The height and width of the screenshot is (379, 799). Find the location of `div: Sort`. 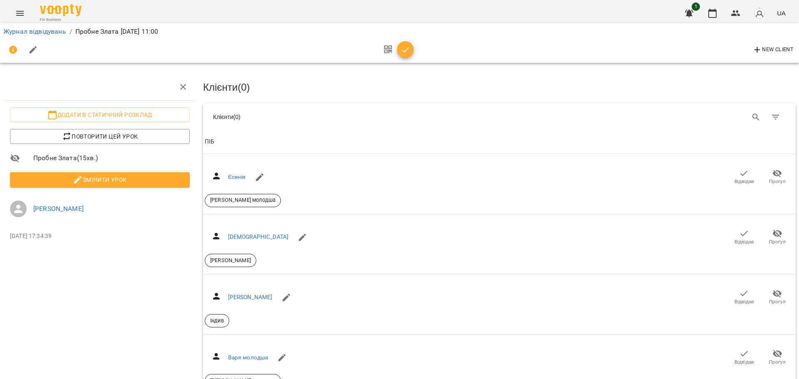

div: Sort is located at coordinates (209, 142).